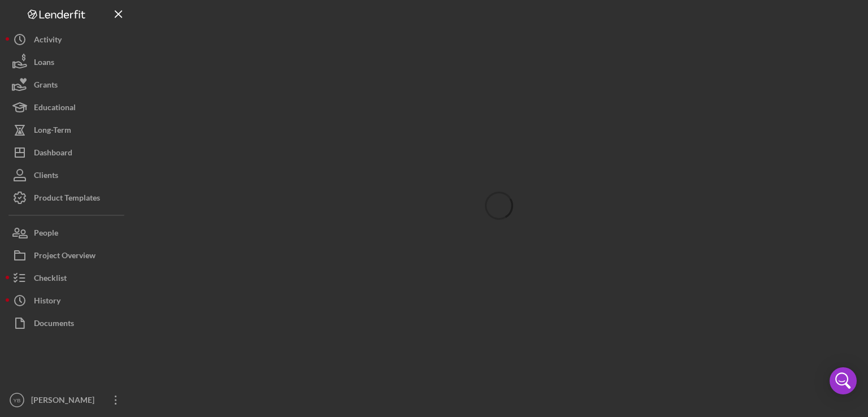 Image resolution: width=868 pixels, height=417 pixels. Describe the element at coordinates (68, 255) in the screenshot. I see `button: Project Overview` at that location.